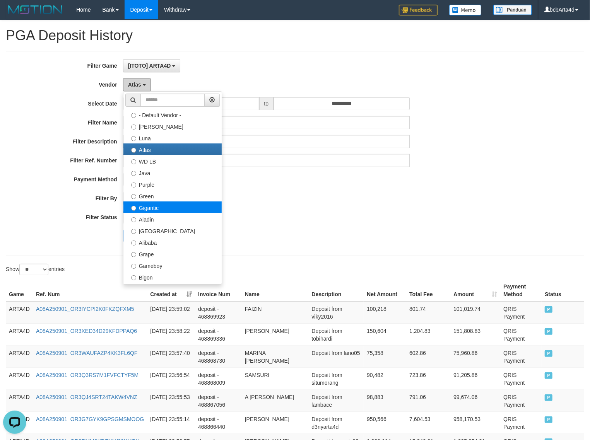 This screenshot has height=440, width=590. Describe the element at coordinates (173, 115) in the screenshot. I see `label: - Default Vendor -` at that location.